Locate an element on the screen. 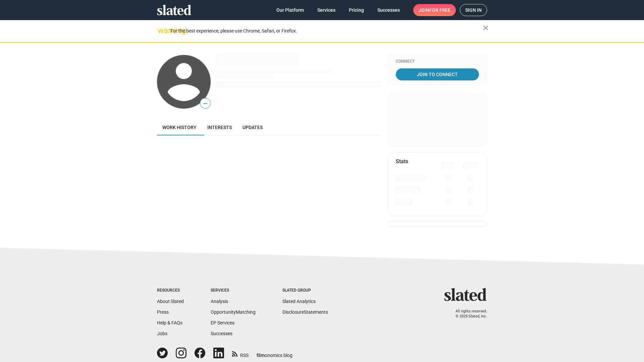 The image size is (644, 362). a: filmonomics blog is located at coordinates (274, 352).